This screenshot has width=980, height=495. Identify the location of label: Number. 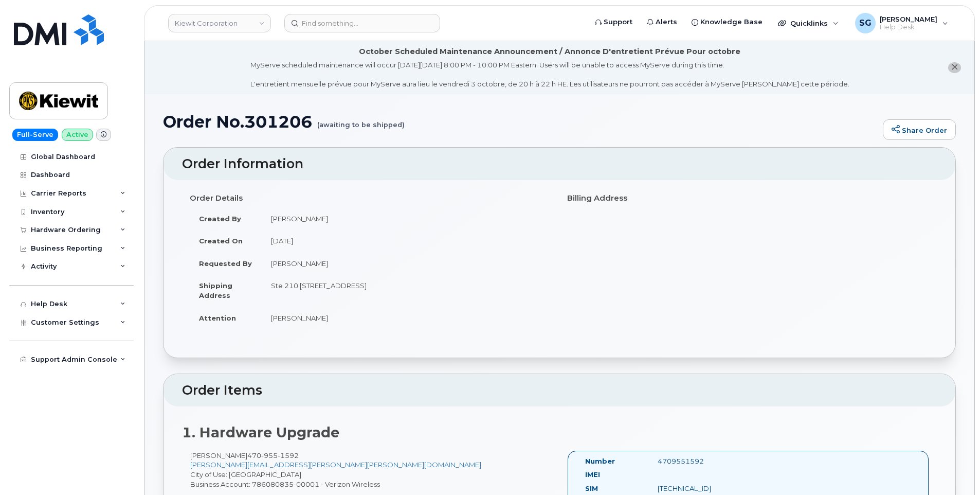
(600, 461).